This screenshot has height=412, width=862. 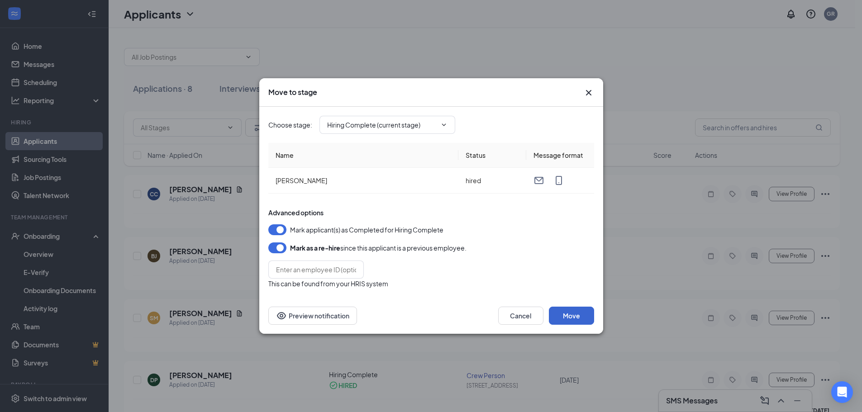 What do you see at coordinates (559, 181) in the screenshot?
I see `svg: MobileSms` at bounding box center [559, 181].